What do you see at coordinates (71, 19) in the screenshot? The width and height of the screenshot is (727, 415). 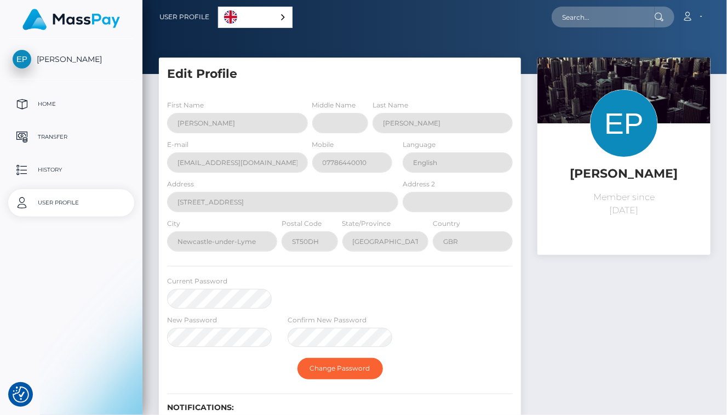 I see `img: MassPay` at bounding box center [71, 19].